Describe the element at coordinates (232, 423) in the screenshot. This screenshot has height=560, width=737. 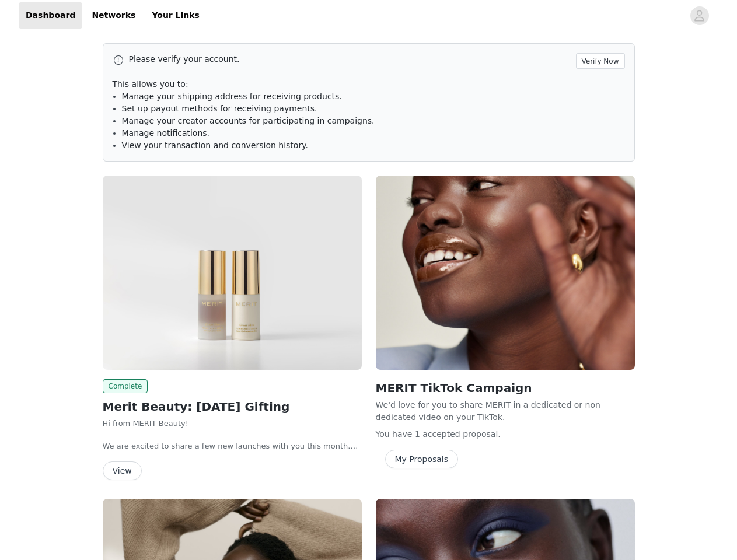
I see `p: Hi from MERIT Beauty!` at that location.